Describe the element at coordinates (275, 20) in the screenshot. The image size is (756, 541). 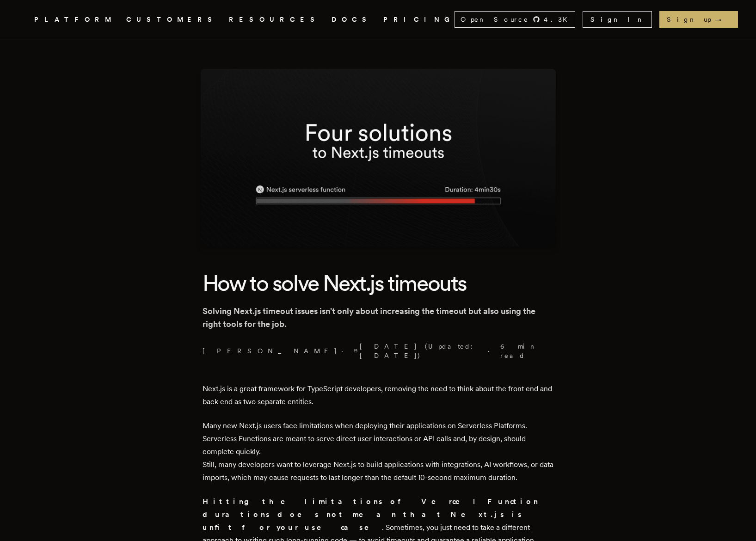
I see `span: RESOURCES` at that location.